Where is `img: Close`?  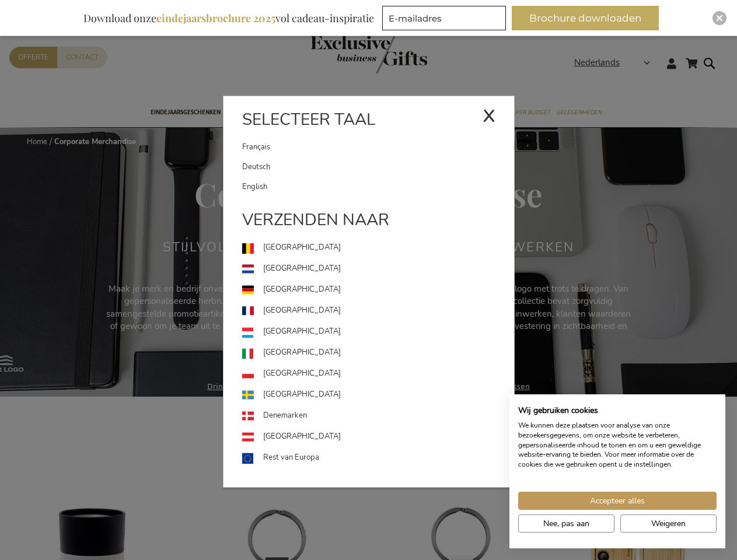 img: Close is located at coordinates (719, 18).